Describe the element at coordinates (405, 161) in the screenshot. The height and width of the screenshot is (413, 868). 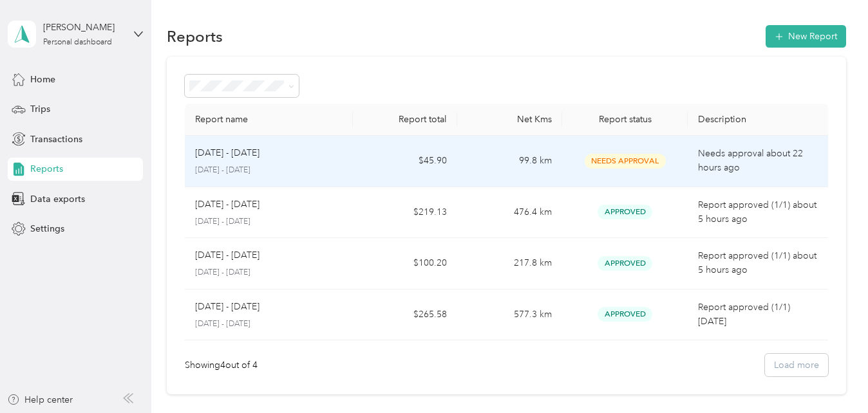
I see `td: $45.90` at that location.